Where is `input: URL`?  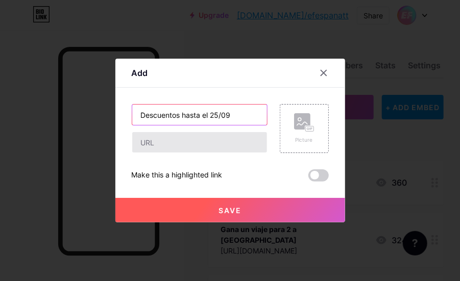
input: URL is located at coordinates (199, 142).